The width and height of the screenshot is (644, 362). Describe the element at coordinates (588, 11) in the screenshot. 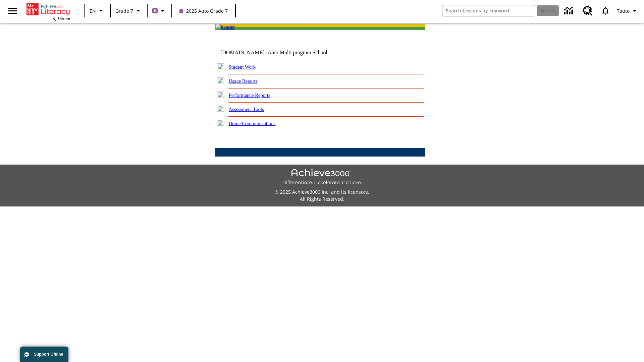

I see `a: Resource Center, Will open in new tab` at that location.